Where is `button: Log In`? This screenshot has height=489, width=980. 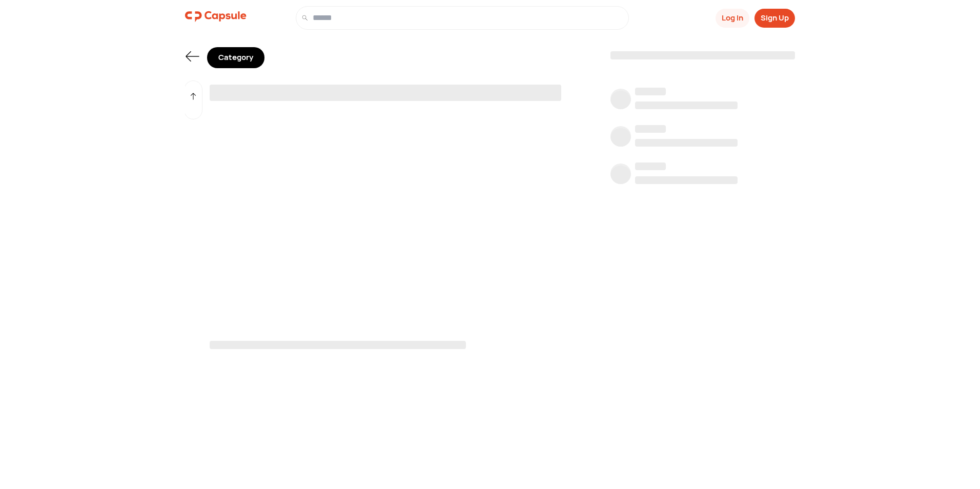
button: Log In is located at coordinates (733, 18).